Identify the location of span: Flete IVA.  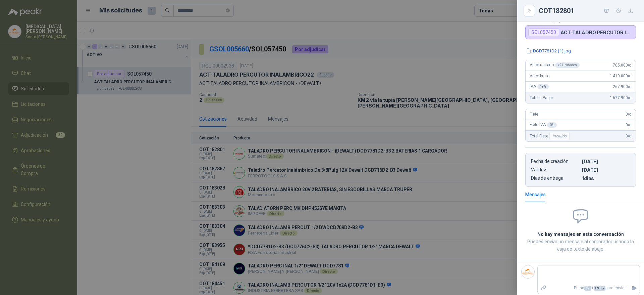
(543, 125).